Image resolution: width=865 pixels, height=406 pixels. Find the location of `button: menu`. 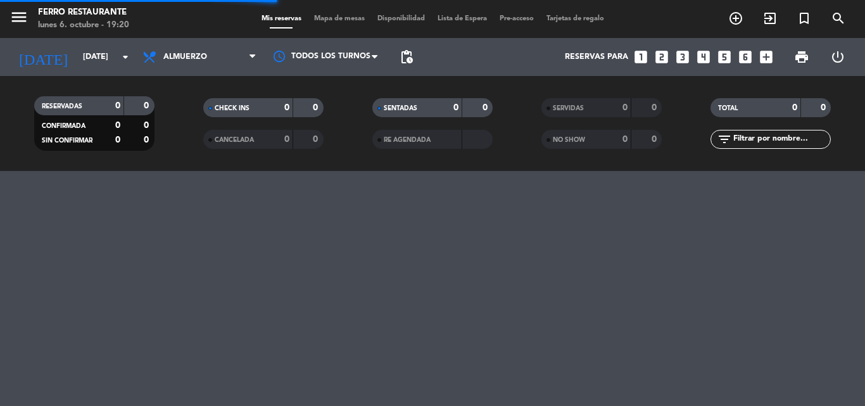

button: menu is located at coordinates (19, 19).